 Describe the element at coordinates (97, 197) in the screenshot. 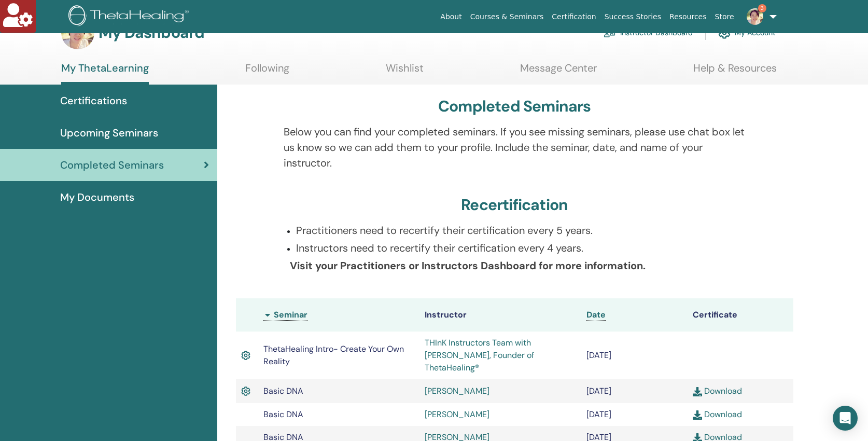

I see `span: My Documents` at that location.